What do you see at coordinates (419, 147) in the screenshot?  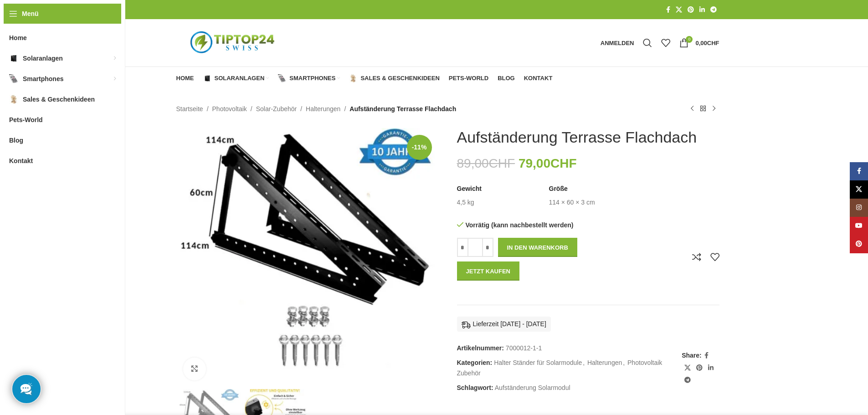 I see `span: -11%` at bounding box center [419, 147].